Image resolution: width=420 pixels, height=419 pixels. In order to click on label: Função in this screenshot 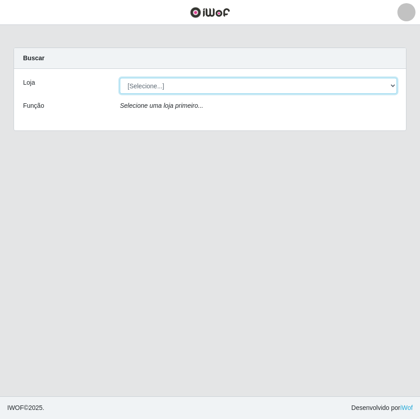, I will do `click(33, 105)`.